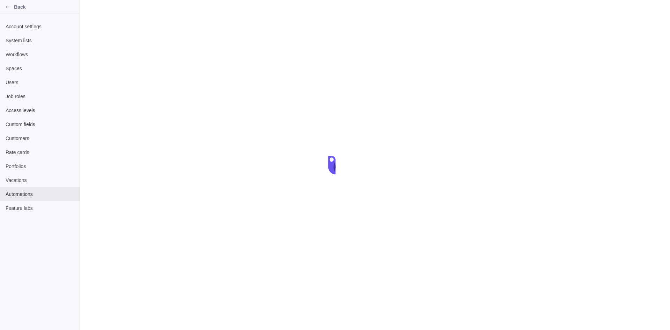 The height and width of the screenshot is (330, 670). Describe the element at coordinates (335, 165) in the screenshot. I see `div: loading` at that location.